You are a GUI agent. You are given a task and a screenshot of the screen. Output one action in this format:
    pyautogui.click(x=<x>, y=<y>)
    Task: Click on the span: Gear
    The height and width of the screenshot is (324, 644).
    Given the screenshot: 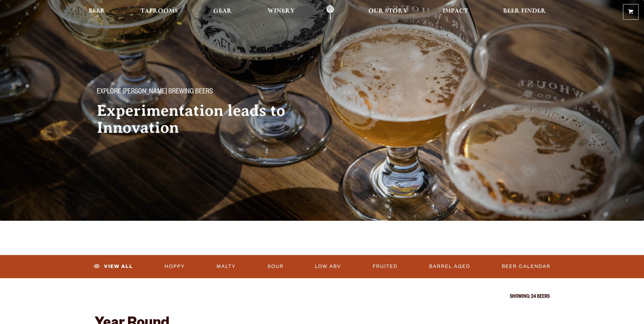 What is the action you would take?
    pyautogui.click(x=222, y=11)
    